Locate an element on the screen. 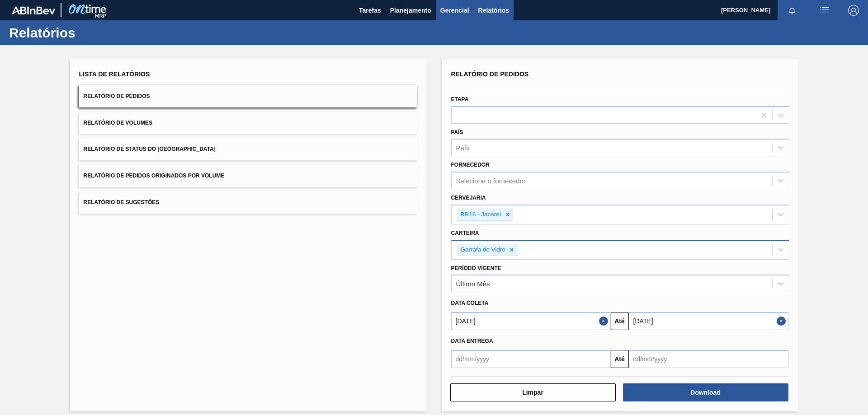 The width and height of the screenshot is (868, 415). div: BR16 - Jacareí is located at coordinates (480, 215).